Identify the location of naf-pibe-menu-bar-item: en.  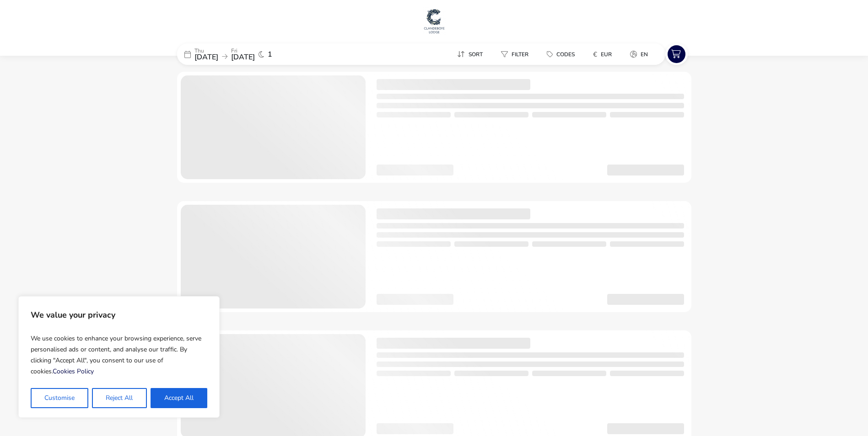
(641, 54).